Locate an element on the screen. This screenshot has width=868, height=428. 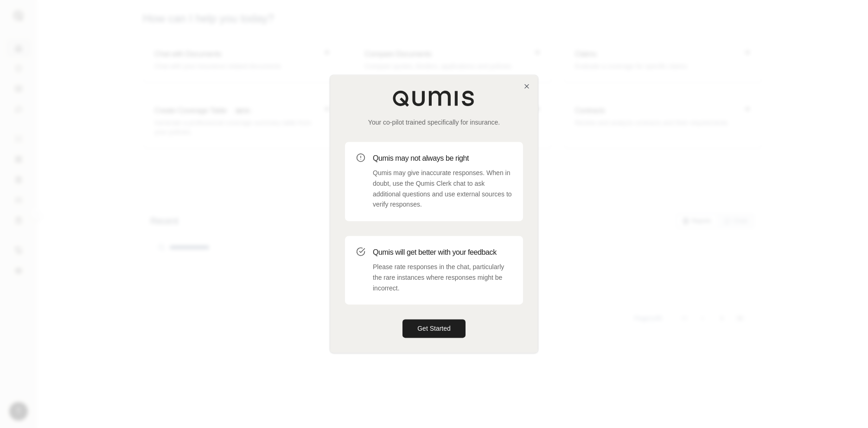
p: Please rate responses in the chat, particularly the rare instances where responses might be incor... is located at coordinates (442, 278).